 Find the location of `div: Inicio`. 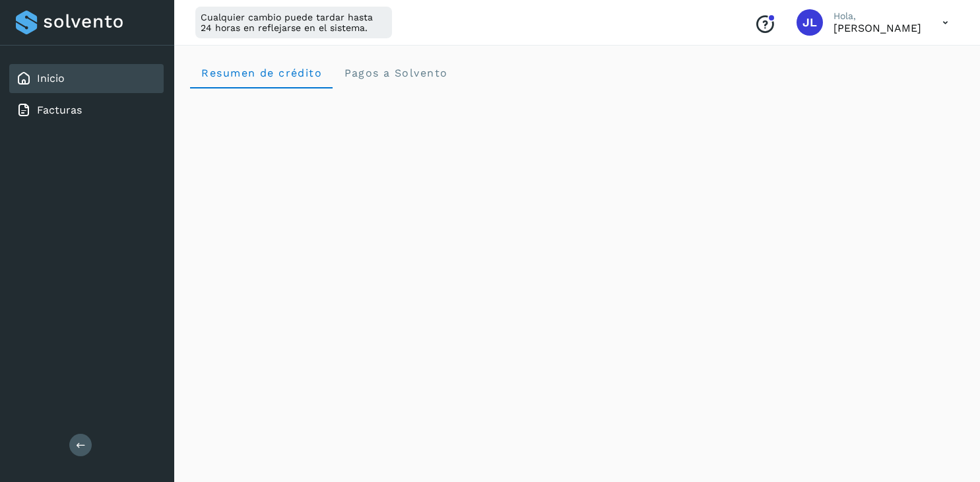

div: Inicio is located at coordinates (87, 79).